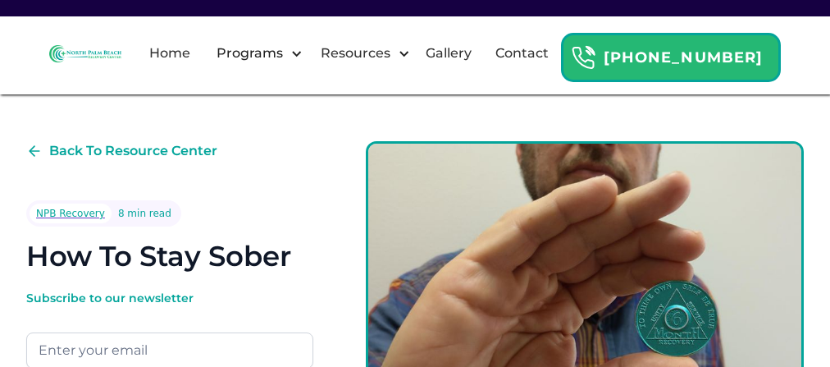 Image resolution: width=830 pixels, height=367 pixels. What do you see at coordinates (133, 151) in the screenshot?
I see `div: Back To Resource Center` at bounding box center [133, 151].